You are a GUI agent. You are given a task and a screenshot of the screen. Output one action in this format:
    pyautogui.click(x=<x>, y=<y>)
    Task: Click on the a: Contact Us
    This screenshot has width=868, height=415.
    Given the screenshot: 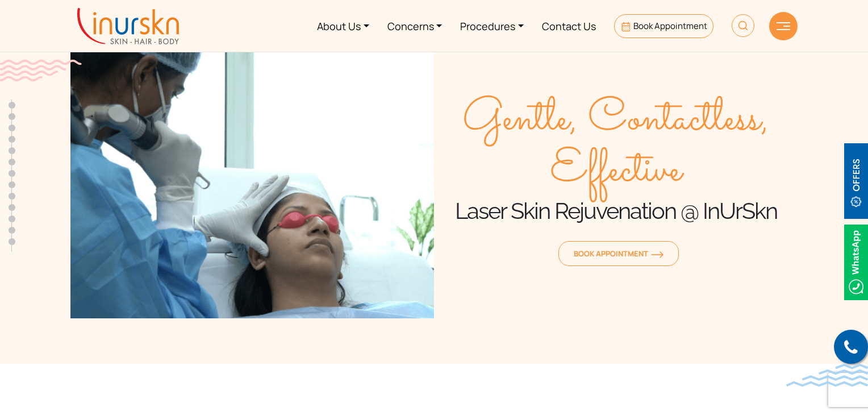 What is the action you would take?
    pyautogui.click(x=568, y=26)
    